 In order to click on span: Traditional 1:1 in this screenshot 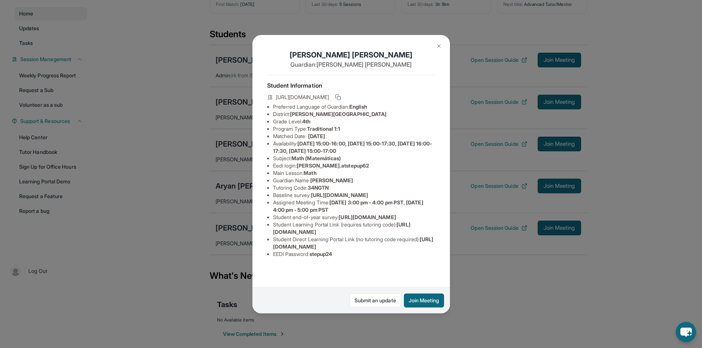, I will do `click(324, 129)`.